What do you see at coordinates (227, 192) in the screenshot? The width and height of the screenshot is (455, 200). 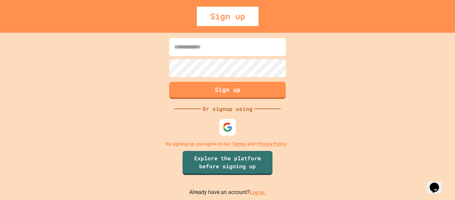 I see `p: Already have an account?` at bounding box center [227, 192].